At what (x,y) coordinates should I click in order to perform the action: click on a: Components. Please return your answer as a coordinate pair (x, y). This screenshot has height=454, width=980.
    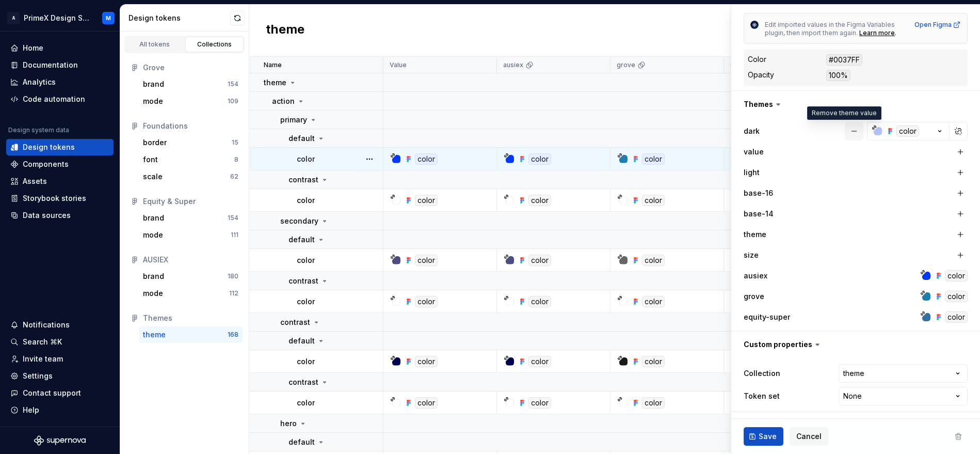
    Looking at the image, I should click on (60, 164).